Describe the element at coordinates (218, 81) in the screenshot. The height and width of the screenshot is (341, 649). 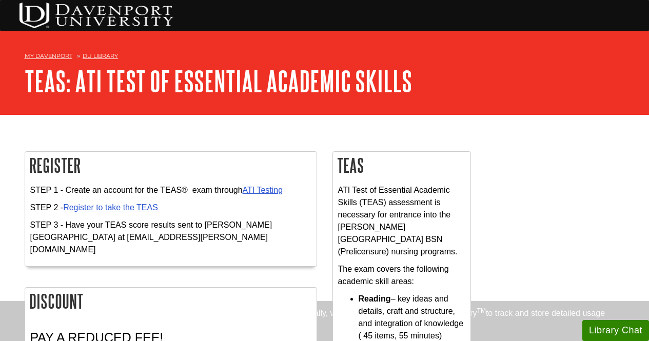
I see `a: TEAS: ATI Test of Essential Academic Skills` at that location.